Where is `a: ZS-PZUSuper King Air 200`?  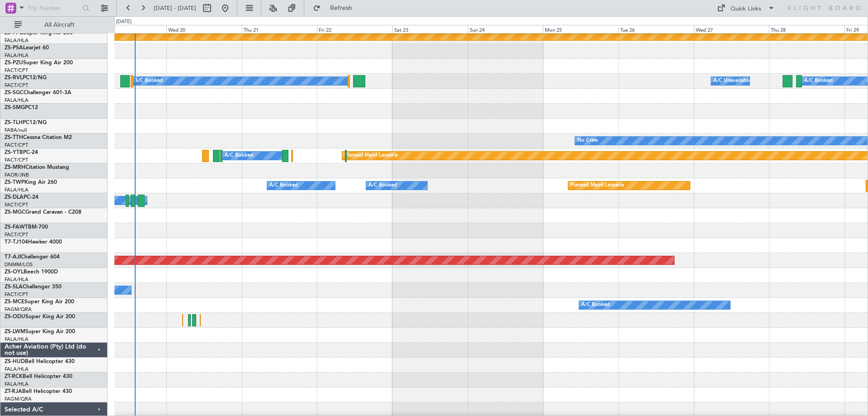
a: ZS-PZUSuper King Air 200 is located at coordinates (39, 63).